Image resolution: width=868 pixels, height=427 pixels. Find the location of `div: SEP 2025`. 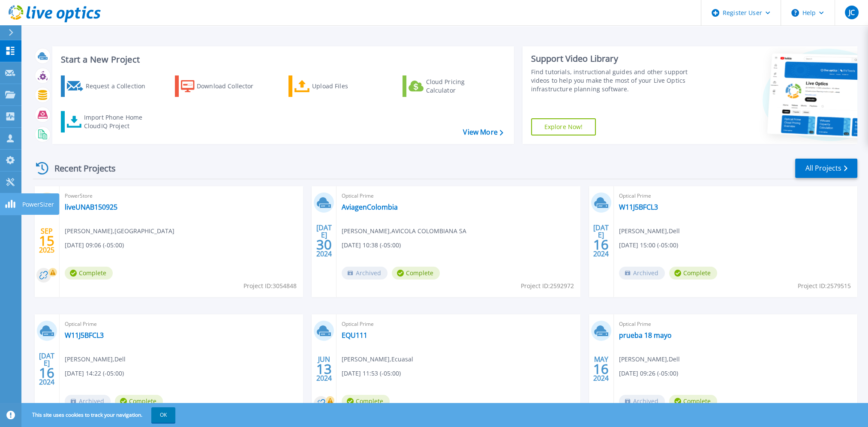

div: SEP 2025 is located at coordinates (47, 240).